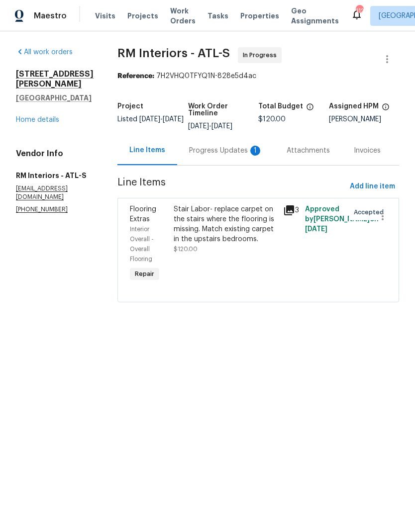  Describe the element at coordinates (224, 110) in the screenshot. I see `h5: Work Order Timeline` at that location.